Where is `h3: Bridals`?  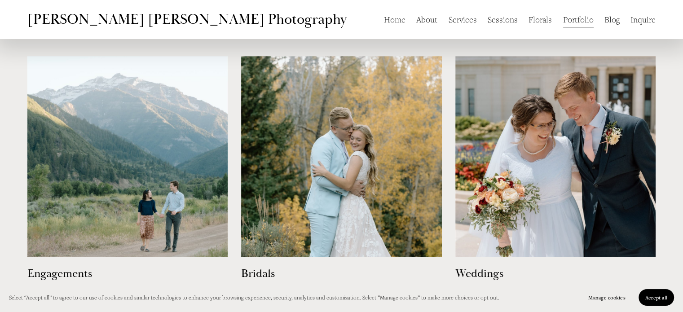 h3: Bridals is located at coordinates (341, 274).